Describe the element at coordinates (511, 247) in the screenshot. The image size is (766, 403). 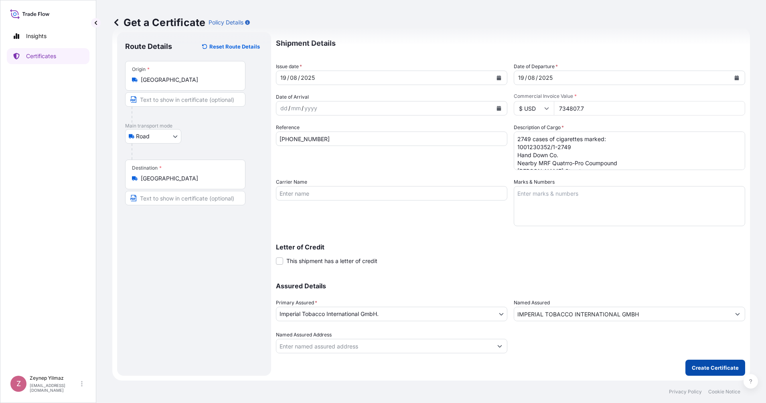
I see `p: Letter of Credit` at that location.